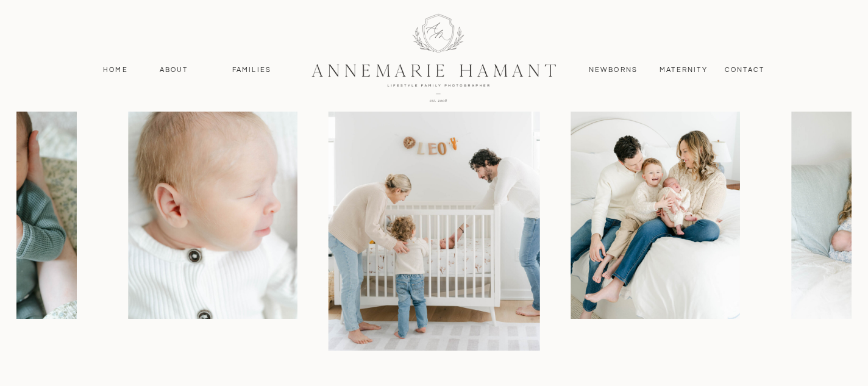 This screenshot has height=386, width=868. Describe the element at coordinates (252, 70) in the screenshot. I see `nav: Families` at that location.